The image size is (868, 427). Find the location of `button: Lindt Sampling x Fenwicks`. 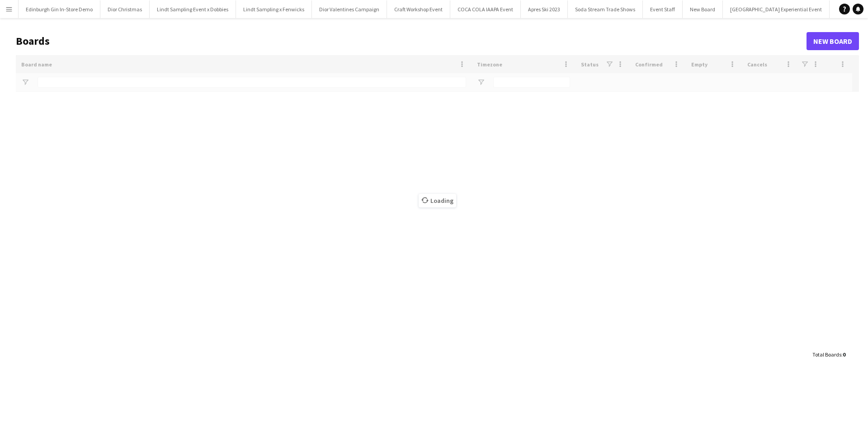

button: Lindt Sampling x Fenwicks is located at coordinates (274, 9).